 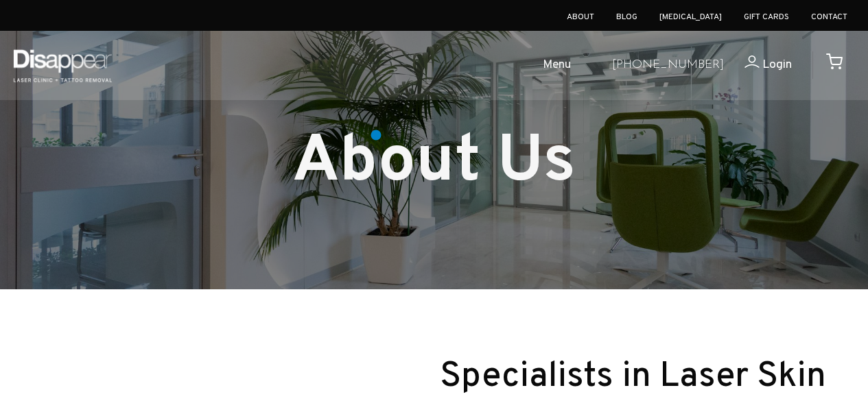 What do you see at coordinates (758, 65) in the screenshot?
I see `a: Login` at bounding box center [758, 65].